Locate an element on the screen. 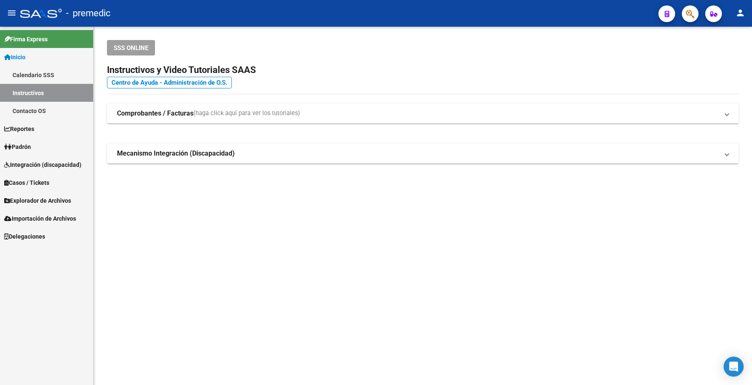 Image resolution: width=752 pixels, height=385 pixels. span: Firma Express is located at coordinates (26, 39).